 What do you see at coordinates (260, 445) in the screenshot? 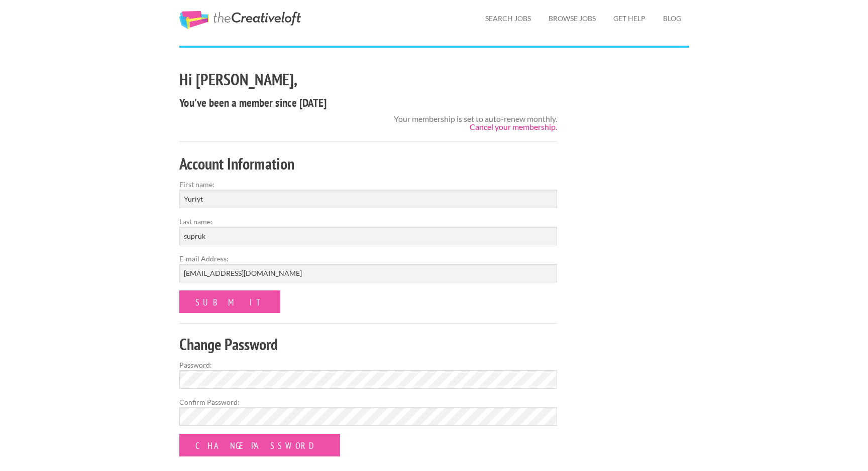
I see `input: Change Password` at bounding box center [260, 445].